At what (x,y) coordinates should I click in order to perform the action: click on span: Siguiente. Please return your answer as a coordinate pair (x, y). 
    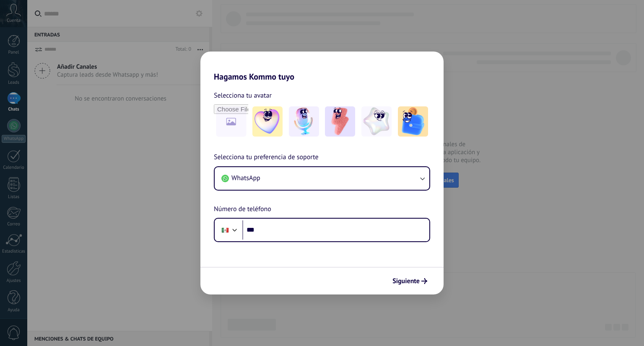
    Looking at the image, I should click on (406, 281).